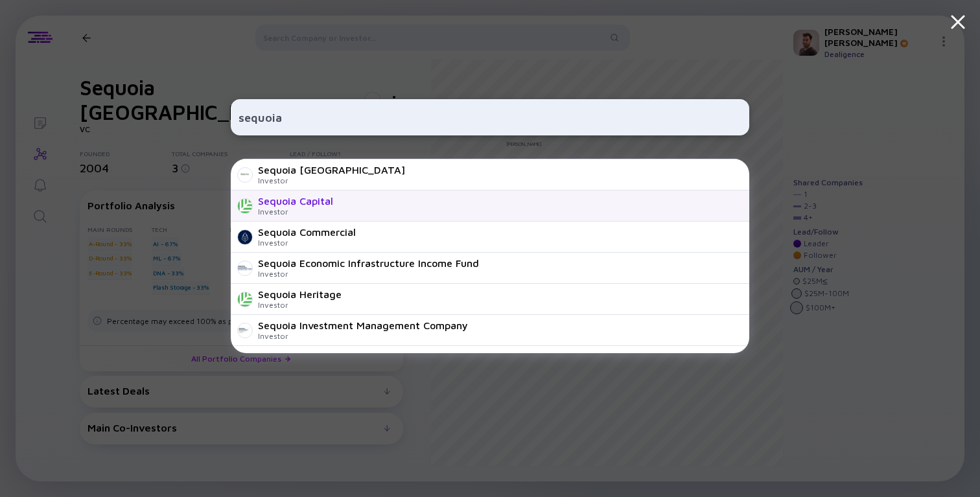 The height and width of the screenshot is (497, 980). I want to click on div: Sequoia Investment Management Company, so click(363, 325).